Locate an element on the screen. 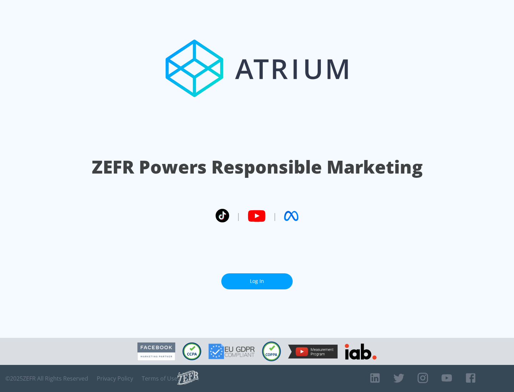 The width and height of the screenshot is (514, 392). a: Log In is located at coordinates (257, 281).